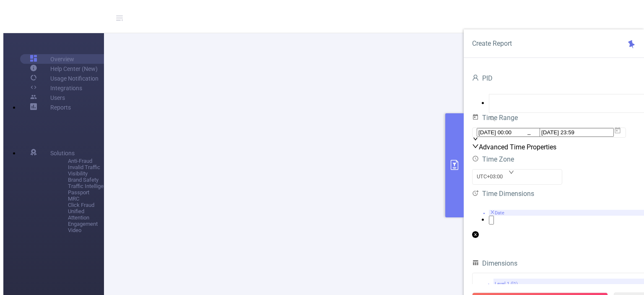 The height and width of the screenshot is (295, 644). Describe the element at coordinates (102, 230) in the screenshot. I see `span: Video` at that location.